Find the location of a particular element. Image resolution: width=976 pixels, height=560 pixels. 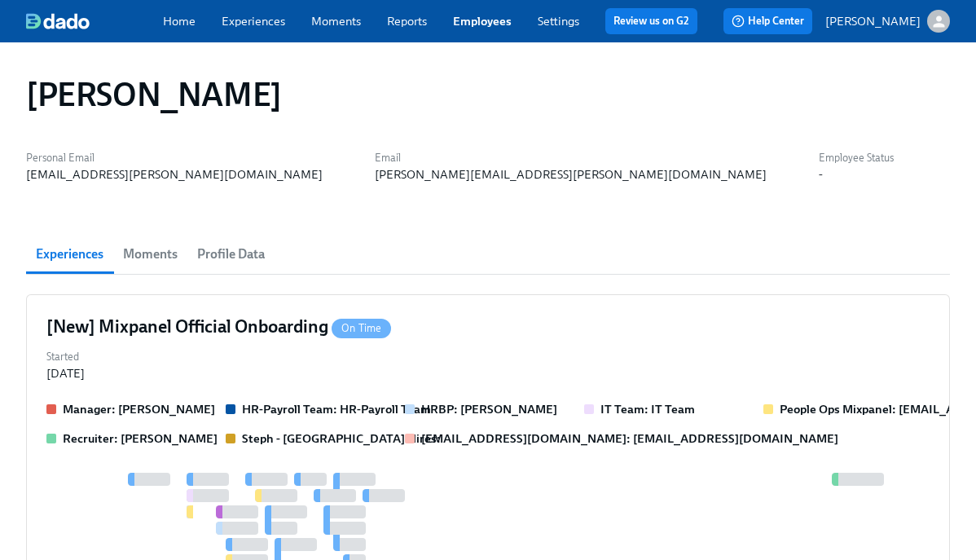

label: Started is located at coordinates (65, 357).